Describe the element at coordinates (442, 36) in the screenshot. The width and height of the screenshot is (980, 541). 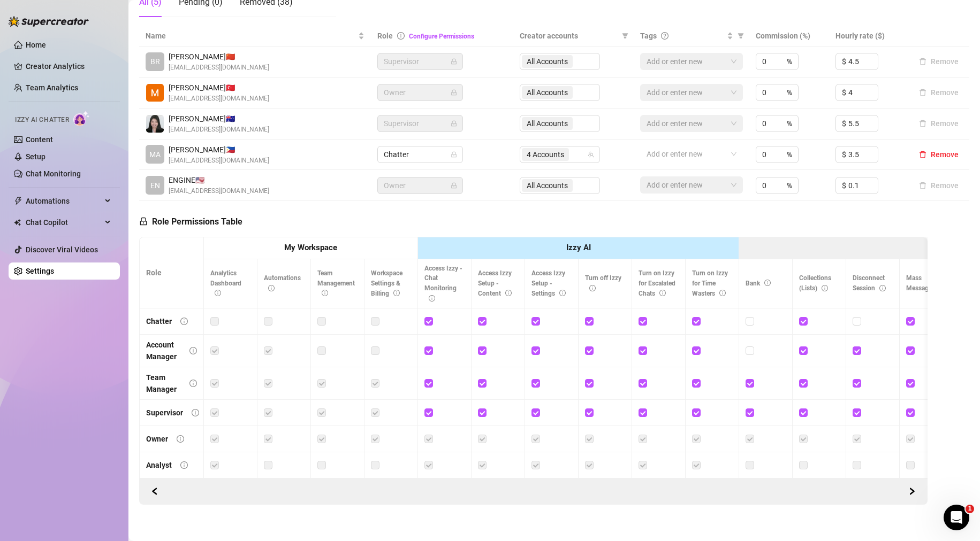
I see `a: Configure Permissions` at that location.